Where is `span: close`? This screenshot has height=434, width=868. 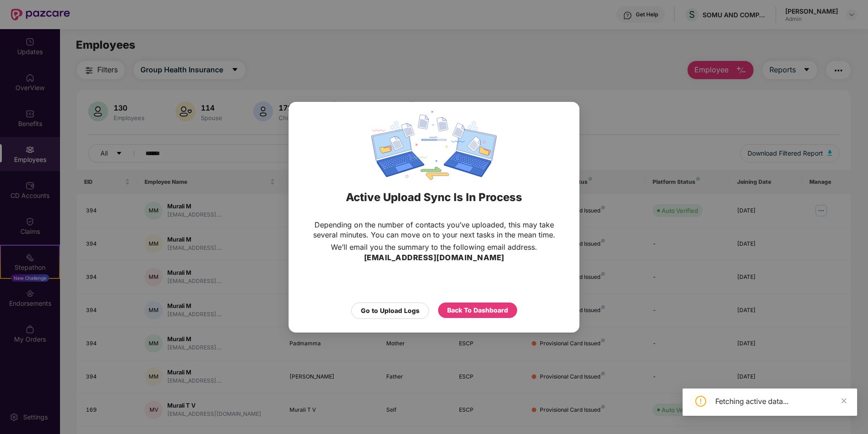
span: close is located at coordinates (844, 401).